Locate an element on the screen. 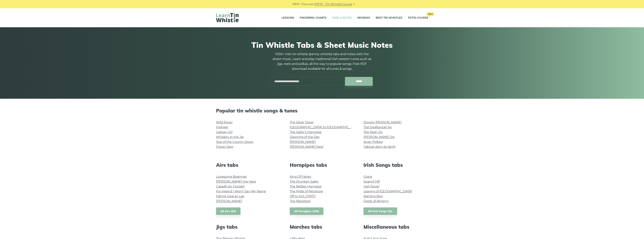 This screenshot has width=644, height=239. a: The Kesh Jig is located at coordinates (373, 132).